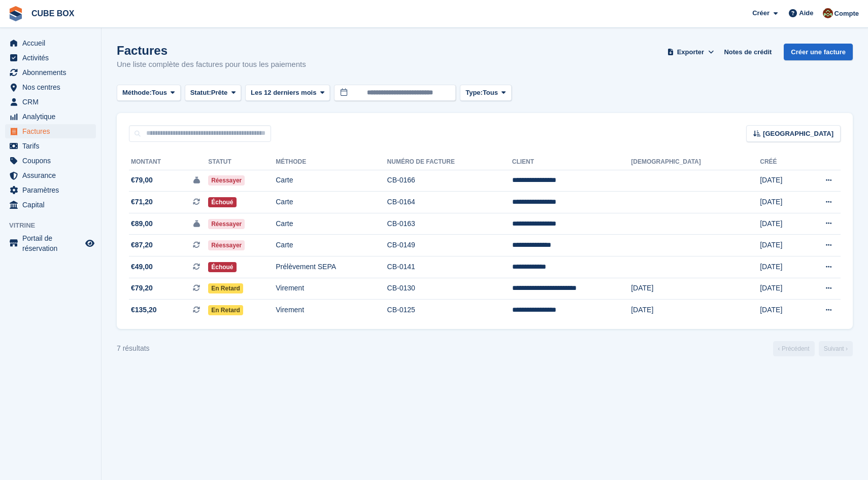 The image size is (868, 480). Describe the element at coordinates (55, 225) in the screenshot. I see `span: Vitrine` at that location.